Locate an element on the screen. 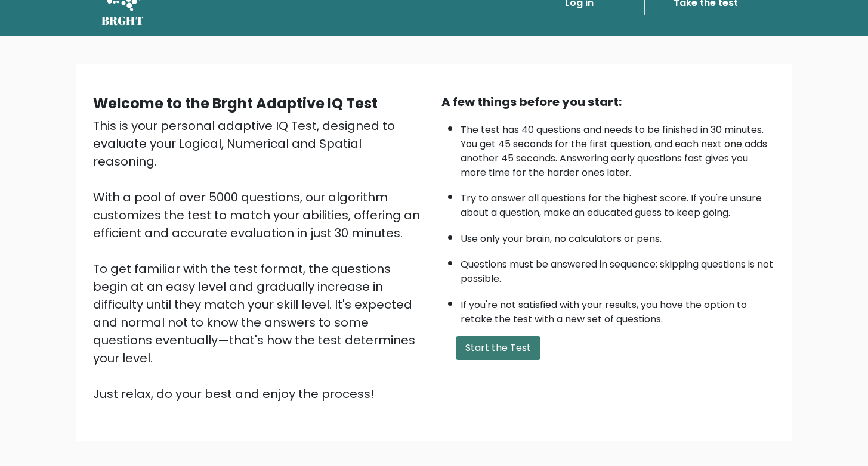 The height and width of the screenshot is (466, 868). li: Use only your brain, no calculators or pens. is located at coordinates (618, 236).